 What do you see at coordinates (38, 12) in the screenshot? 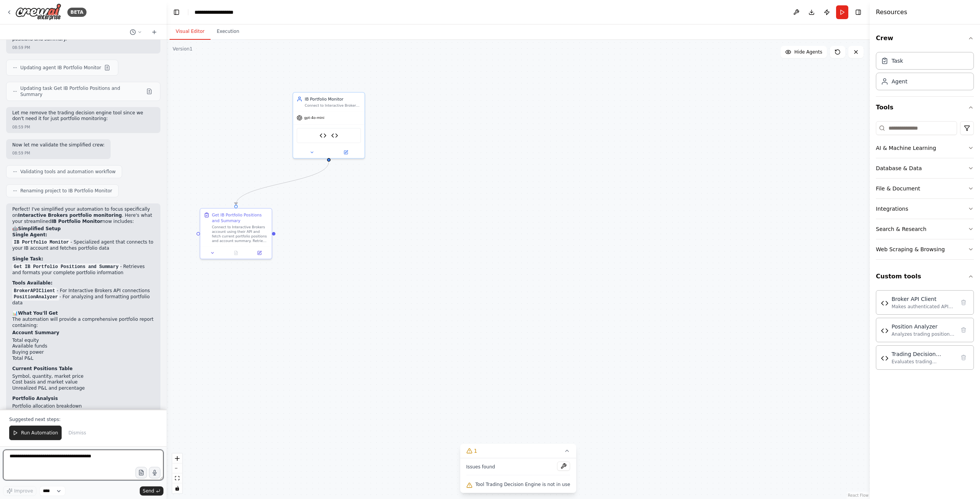
I see `img: Logo` at bounding box center [38, 12].